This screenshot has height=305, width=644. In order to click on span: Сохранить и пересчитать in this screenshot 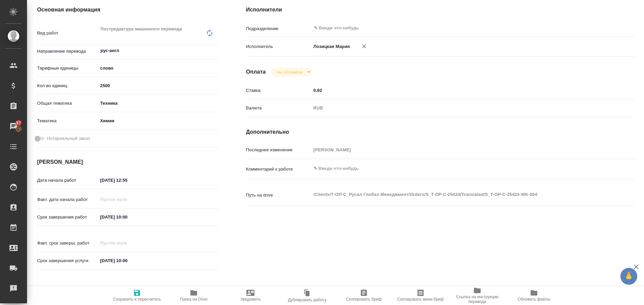, I will do `click(137, 299)`.